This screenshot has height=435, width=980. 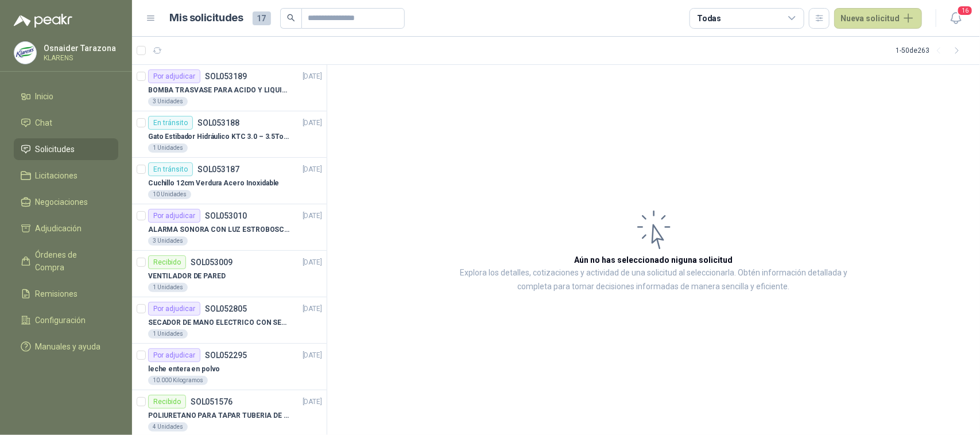 I want to click on p: Cuchillo 12cm Verdura Acero Inoxidable, so click(x=214, y=183).